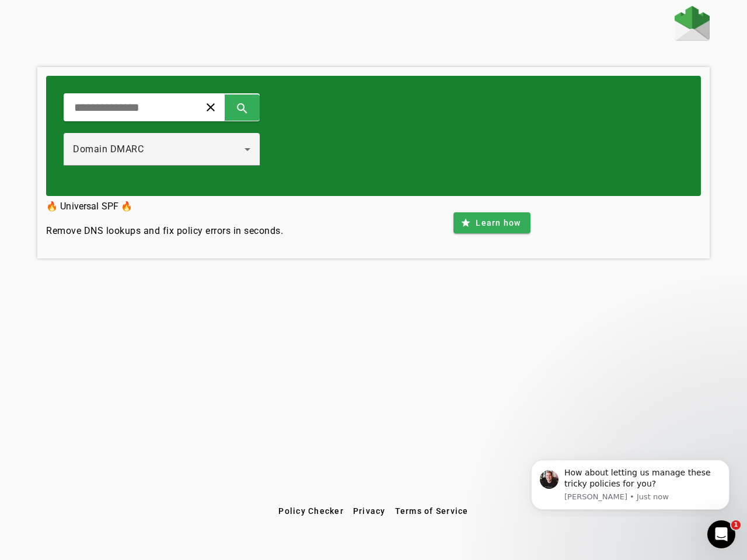 The image size is (747, 560). Describe the element at coordinates (108, 149) in the screenshot. I see `span: Domain DMARC` at that location.